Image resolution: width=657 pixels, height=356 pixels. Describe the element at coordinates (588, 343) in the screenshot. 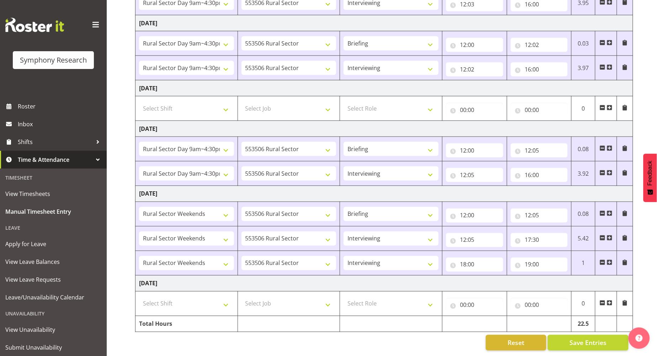

I see `button: Save Entries` at that location.